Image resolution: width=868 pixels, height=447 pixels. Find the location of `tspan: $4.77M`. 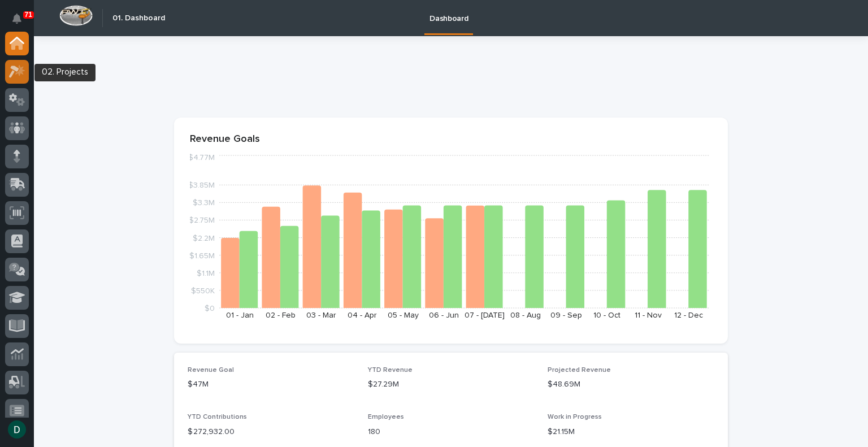

tspan: $4.77M is located at coordinates (201, 158).